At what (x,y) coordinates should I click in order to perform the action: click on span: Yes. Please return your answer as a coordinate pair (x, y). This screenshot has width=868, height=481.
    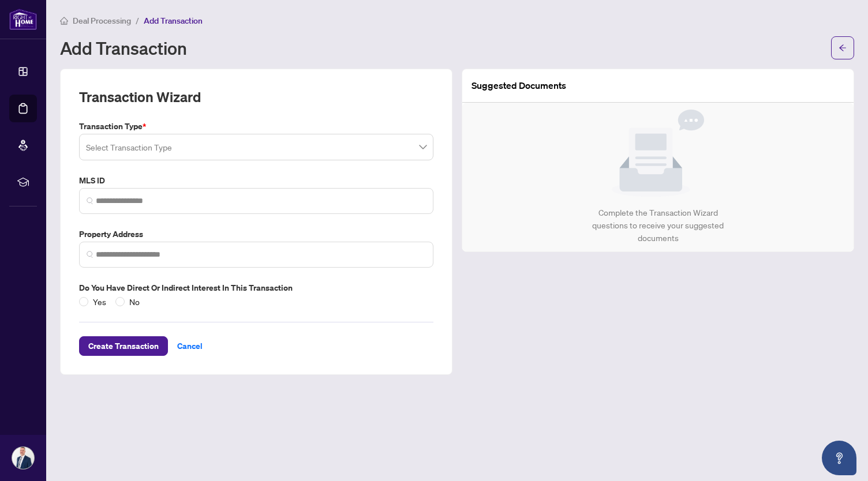
    Looking at the image, I should click on (99, 302).